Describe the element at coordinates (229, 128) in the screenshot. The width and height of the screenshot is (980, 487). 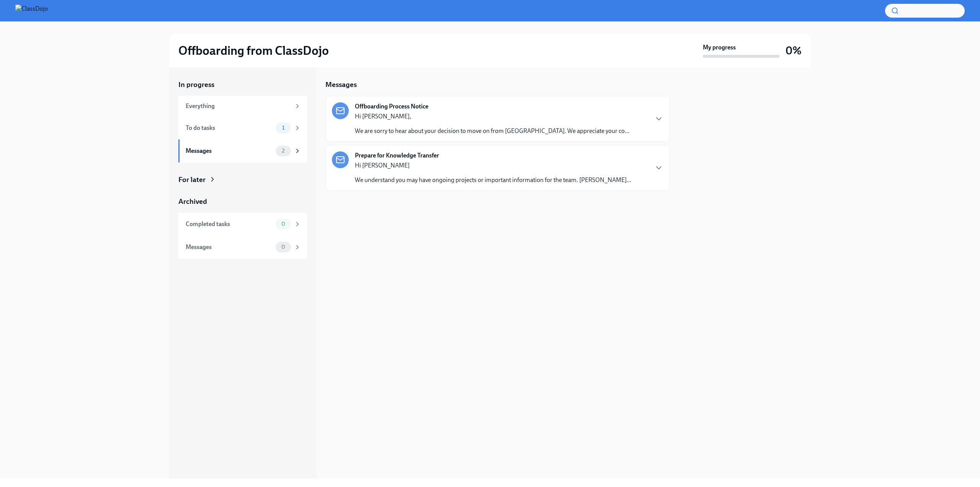
I see `div: To do tasks` at that location.